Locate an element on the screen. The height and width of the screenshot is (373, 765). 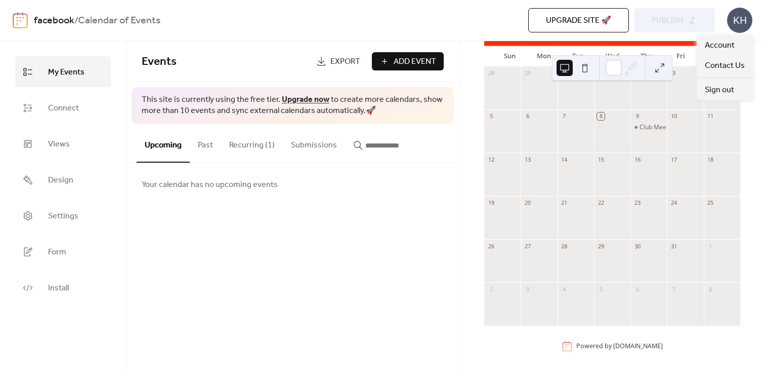
div: 24 is located at coordinates (674, 202).